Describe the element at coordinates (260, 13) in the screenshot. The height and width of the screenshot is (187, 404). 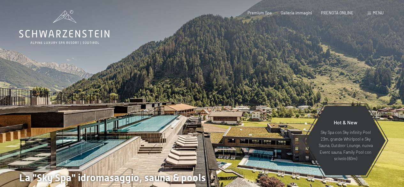
I see `a: Premium Spa` at that location.